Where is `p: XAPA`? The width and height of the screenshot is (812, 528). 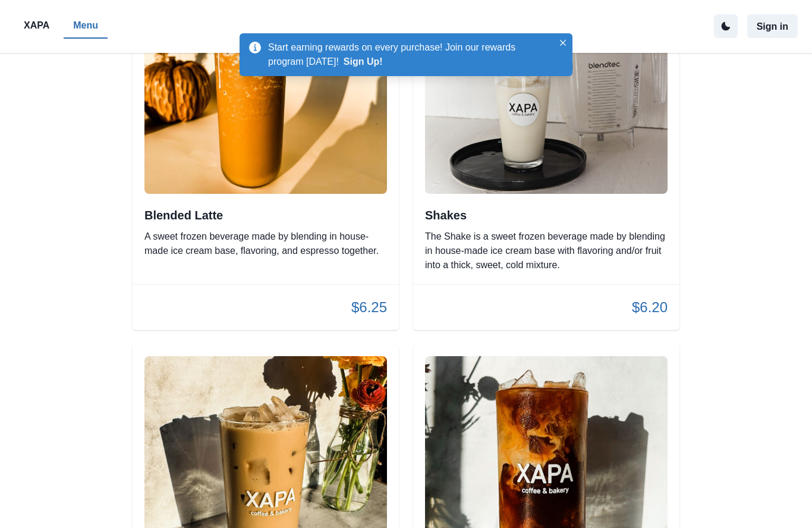
p: XAPA is located at coordinates (36, 25).